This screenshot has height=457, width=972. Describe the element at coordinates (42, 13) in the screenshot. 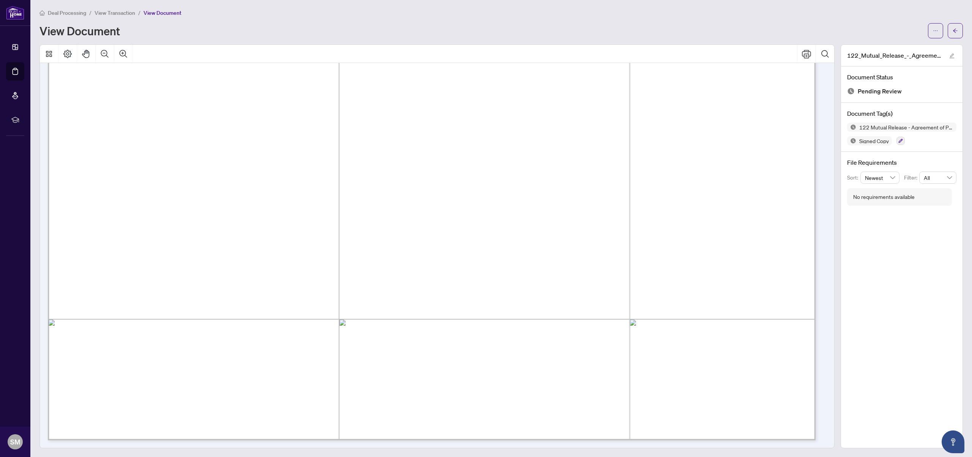

I see `span: home` at that location.